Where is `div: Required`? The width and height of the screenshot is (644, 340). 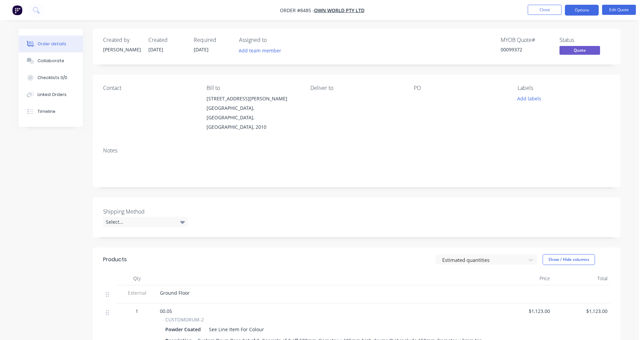 div: Required is located at coordinates (212, 40).